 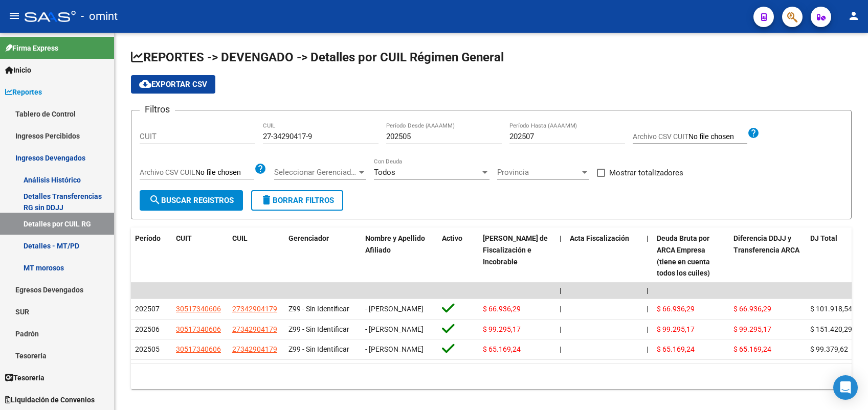 I want to click on span: $ 151.420,29, so click(x=831, y=330).